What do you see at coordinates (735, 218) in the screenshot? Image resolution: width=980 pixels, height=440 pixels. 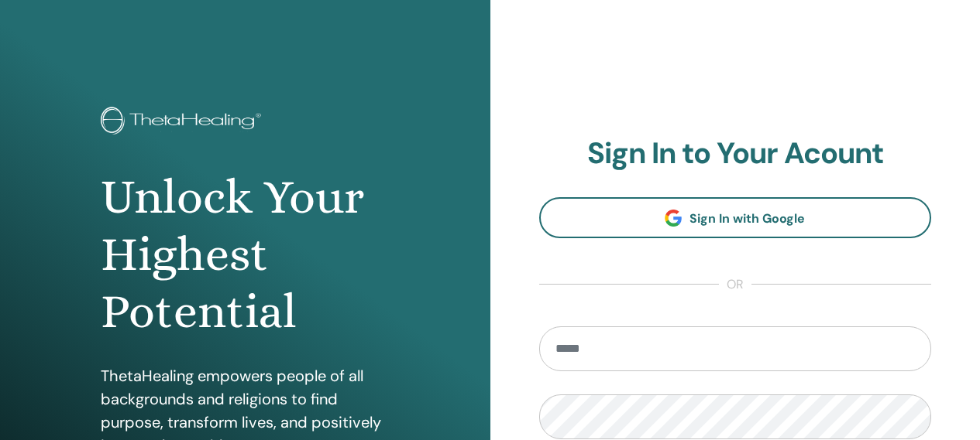 I see `a: Sign In with Google` at bounding box center [735, 218].